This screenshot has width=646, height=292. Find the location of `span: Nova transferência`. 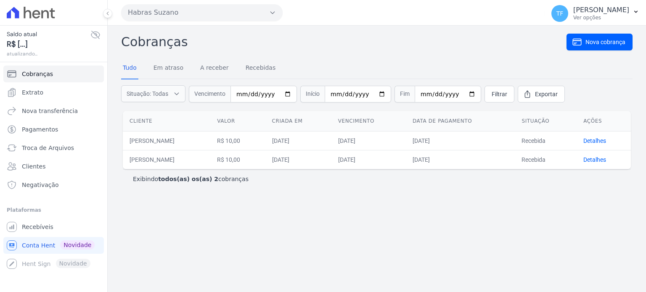

span: Nova transferência is located at coordinates (50, 111).